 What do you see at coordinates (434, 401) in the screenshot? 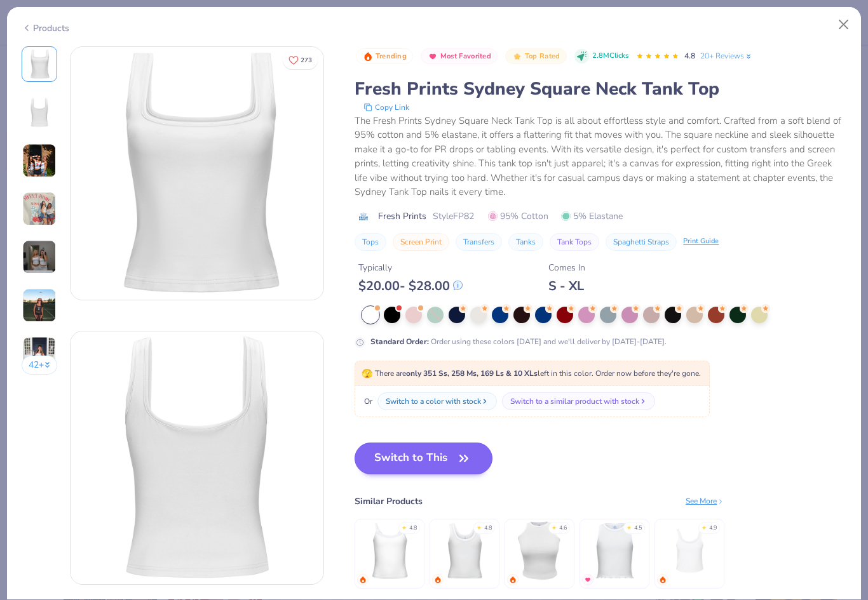
I see `div: Switch to a color with stock` at bounding box center [434, 401].